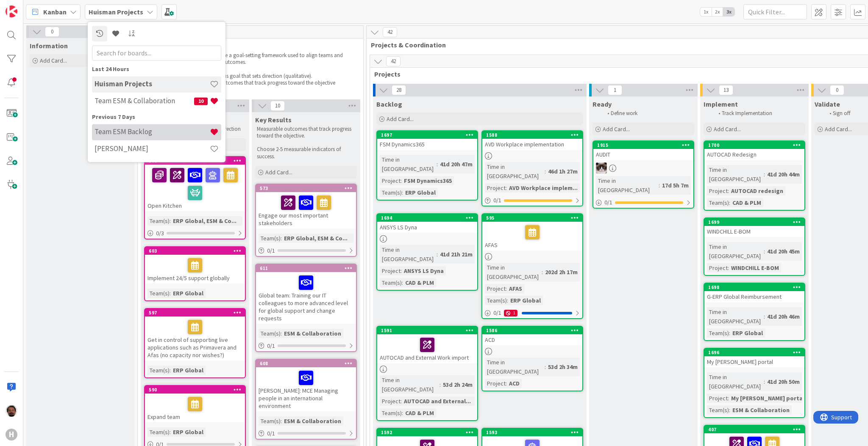 This screenshot has width=868, height=446. Describe the element at coordinates (756, 145) in the screenshot. I see `div: 1700` at that location.